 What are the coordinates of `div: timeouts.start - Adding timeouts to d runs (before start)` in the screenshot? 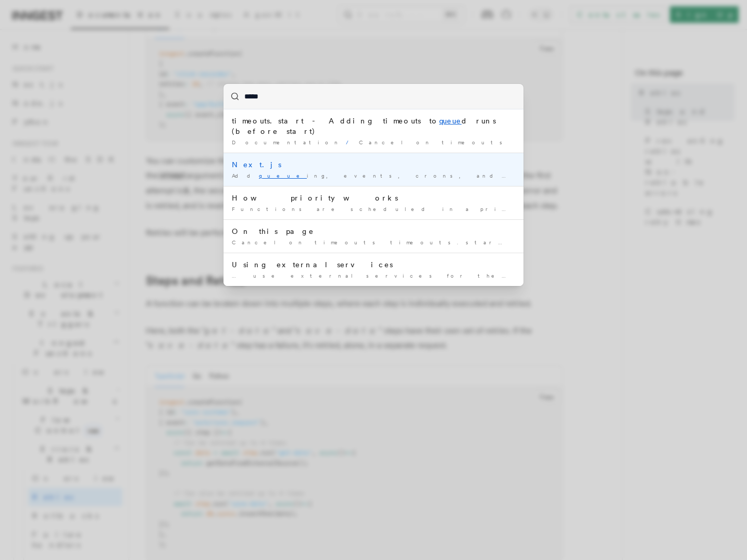 It's located at (374, 126).